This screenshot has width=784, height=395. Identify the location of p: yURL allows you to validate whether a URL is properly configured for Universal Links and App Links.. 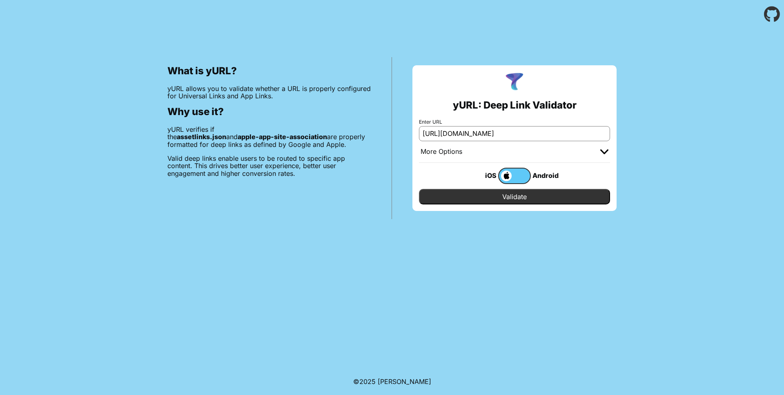
(269, 92).